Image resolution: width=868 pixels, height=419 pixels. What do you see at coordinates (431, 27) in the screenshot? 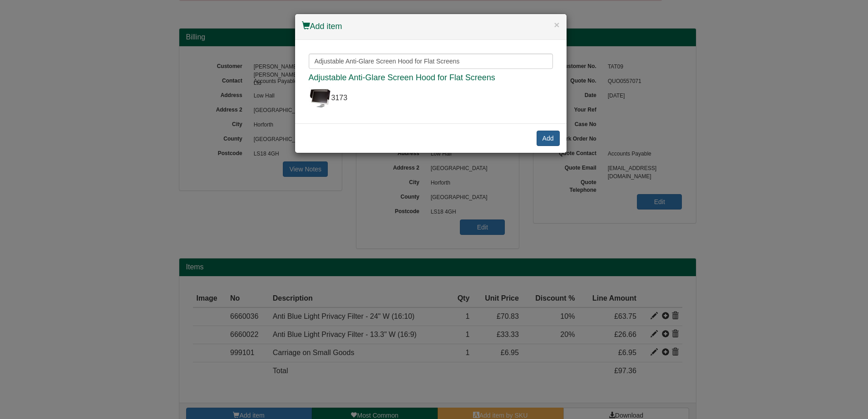
I see `h4: Add item` at bounding box center [431, 27].